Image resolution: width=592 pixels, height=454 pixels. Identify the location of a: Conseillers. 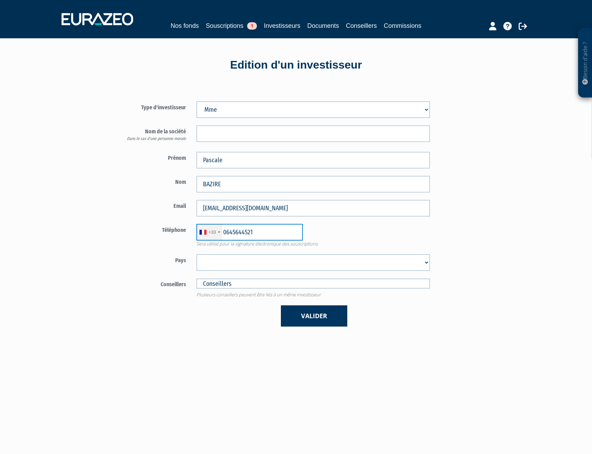
(361, 26).